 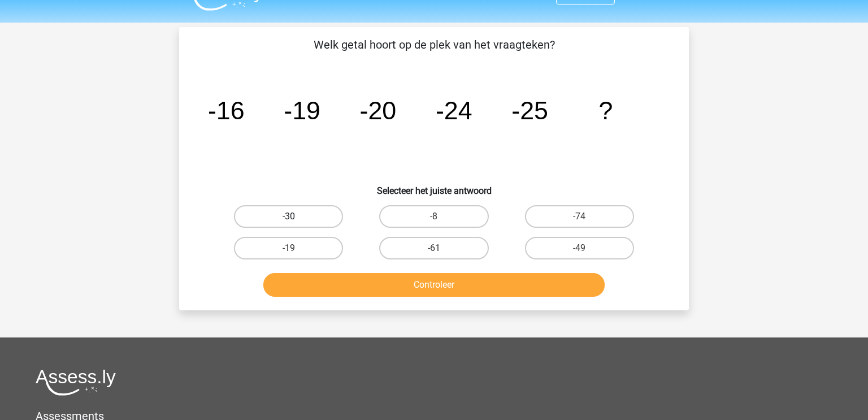 I want to click on label: -19, so click(x=288, y=248).